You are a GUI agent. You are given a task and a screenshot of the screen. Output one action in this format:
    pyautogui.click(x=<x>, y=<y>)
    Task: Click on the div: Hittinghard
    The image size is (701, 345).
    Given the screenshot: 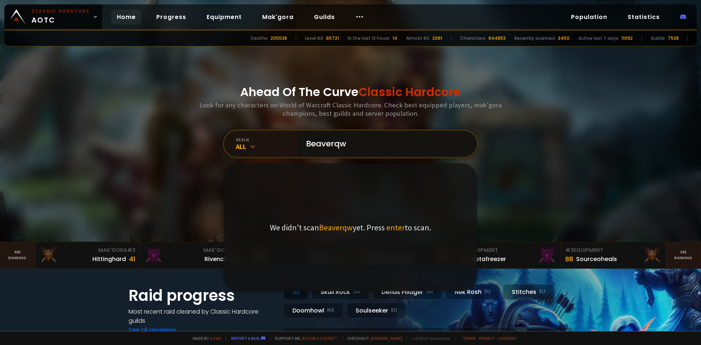 What is the action you would take?
    pyautogui.click(x=109, y=259)
    